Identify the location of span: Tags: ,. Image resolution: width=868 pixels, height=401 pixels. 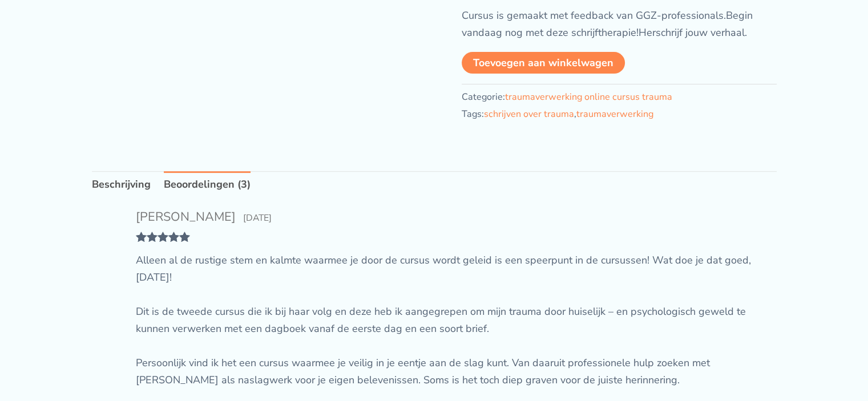
(557, 114).